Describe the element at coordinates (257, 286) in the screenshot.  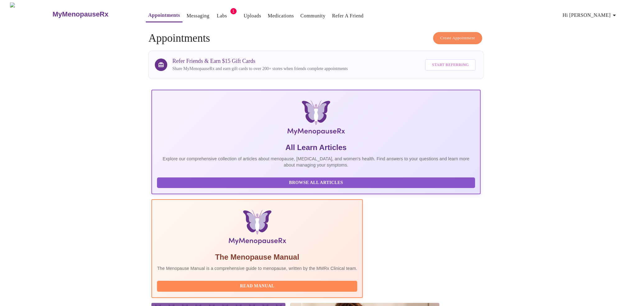
I see `button: Read Manual` at that location.